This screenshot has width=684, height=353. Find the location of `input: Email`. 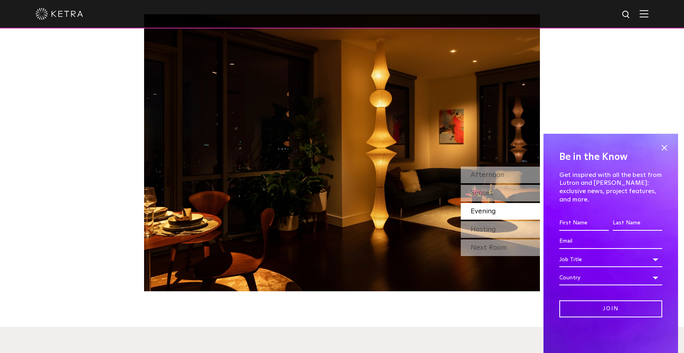

input: Email is located at coordinates (611, 241).